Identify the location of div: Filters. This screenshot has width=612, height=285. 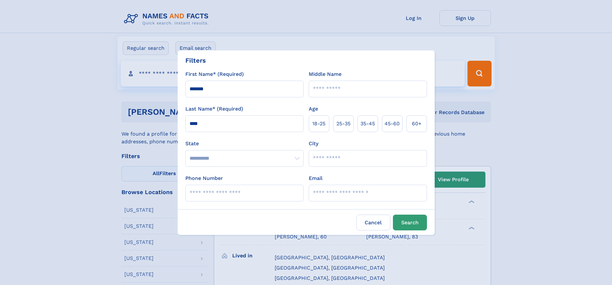
(196, 60).